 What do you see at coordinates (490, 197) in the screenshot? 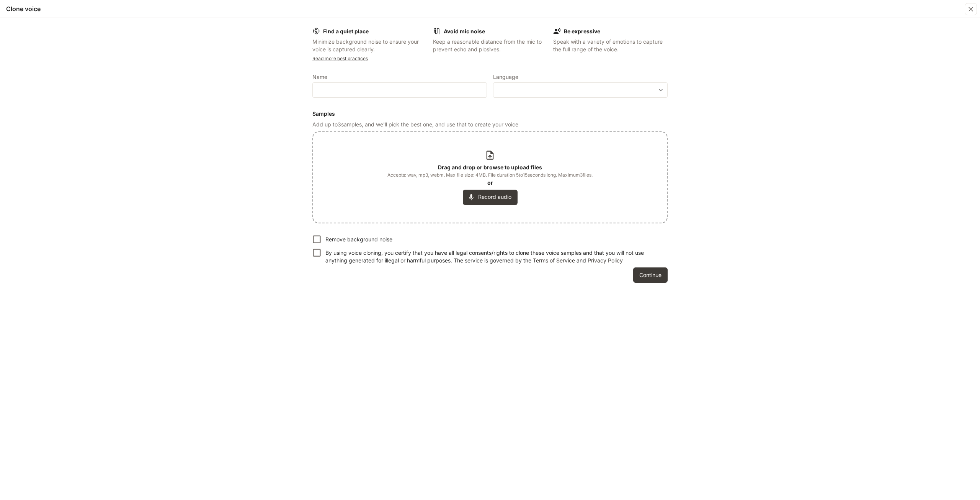
I see `button: Record audio` at bounding box center [490, 197].